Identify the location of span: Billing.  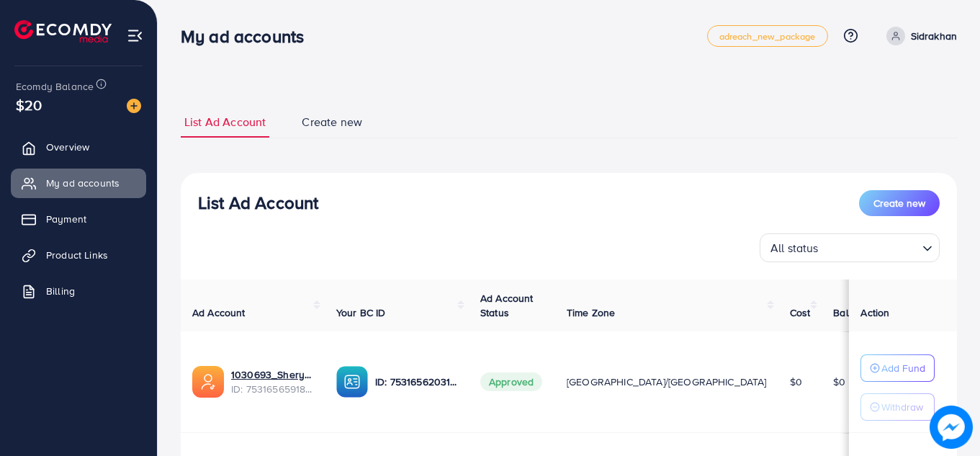
(61, 291).